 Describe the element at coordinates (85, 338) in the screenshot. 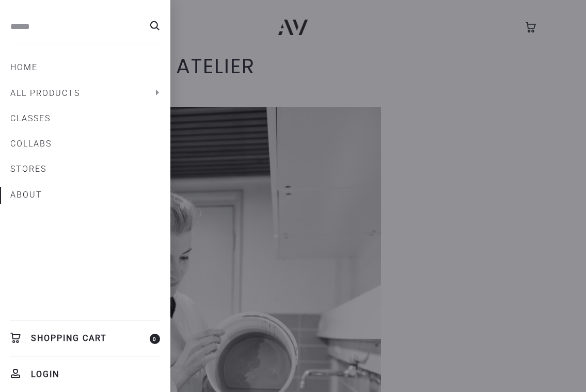

I see `a: Shopping Cart 0` at that location.